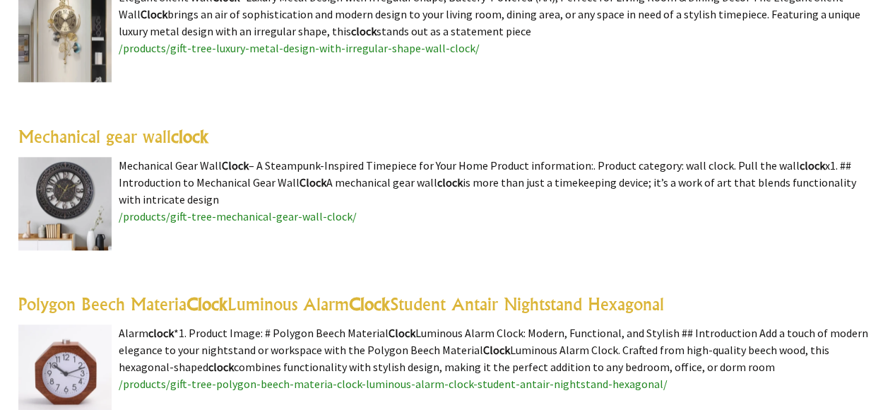 The height and width of the screenshot is (410, 895). Describe the element at coordinates (393, 384) in the screenshot. I see `a: /products/gift-tree-polygon-beech-materia-clock-luminous-alarm-clock-student-antair-nightstand-he...` at that location.